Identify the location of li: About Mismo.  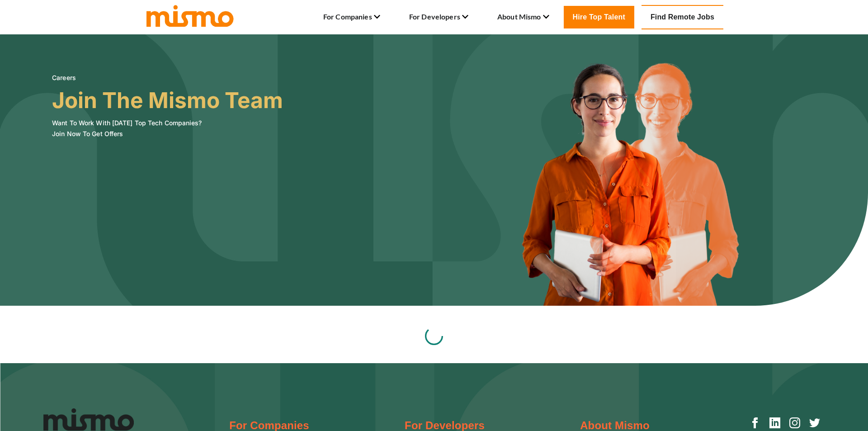
(523, 17).